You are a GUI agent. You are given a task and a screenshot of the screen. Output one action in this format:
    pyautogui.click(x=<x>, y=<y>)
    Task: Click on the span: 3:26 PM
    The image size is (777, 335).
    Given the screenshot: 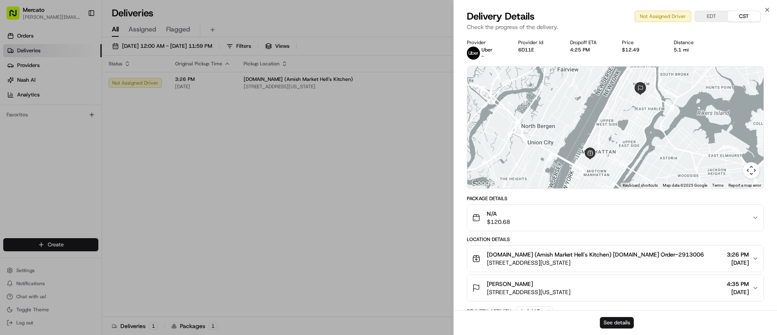 What is the action you would take?
    pyautogui.click(x=738, y=254)
    